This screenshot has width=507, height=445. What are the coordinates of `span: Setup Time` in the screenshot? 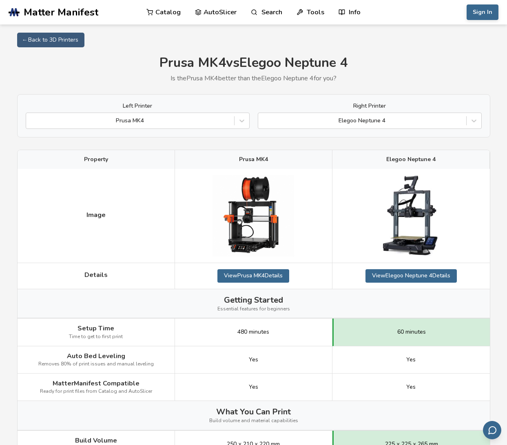 It's located at (96, 328).